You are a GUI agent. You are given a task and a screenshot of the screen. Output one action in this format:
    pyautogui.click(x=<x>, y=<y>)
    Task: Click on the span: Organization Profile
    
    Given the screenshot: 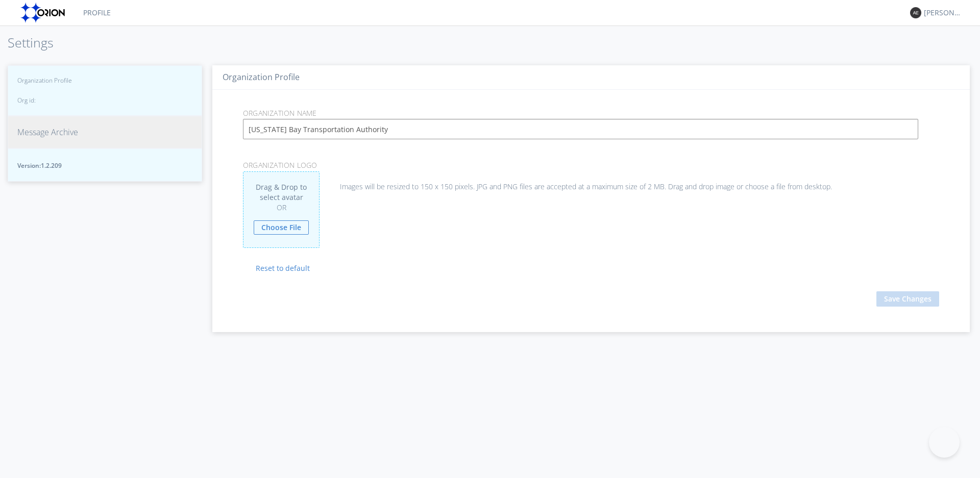 What is the action you would take?
    pyautogui.click(x=44, y=80)
    